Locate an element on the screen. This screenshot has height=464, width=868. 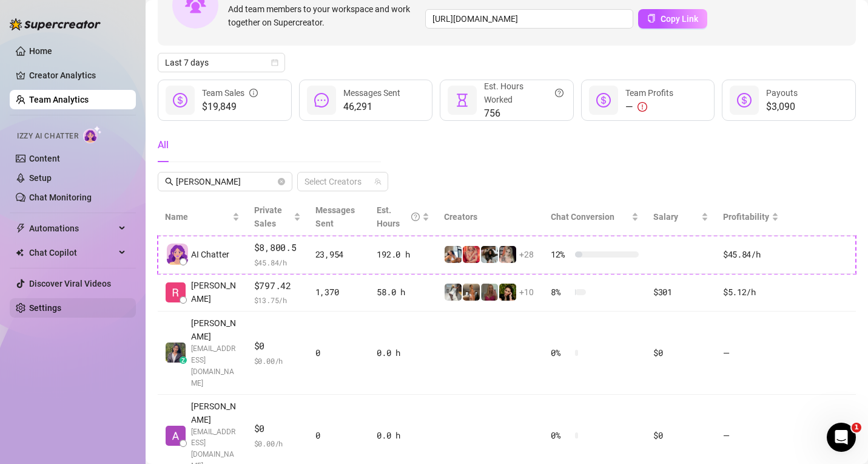
span: Team Profits is located at coordinates (649, 93).